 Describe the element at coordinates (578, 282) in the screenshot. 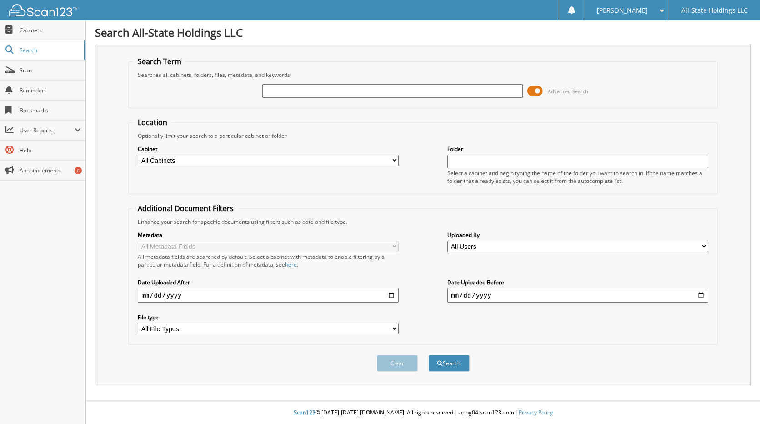

I see `label: Date Uploaded Before` at that location.